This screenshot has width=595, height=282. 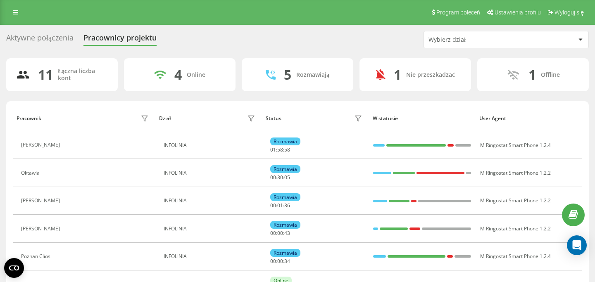 What do you see at coordinates (459, 12) in the screenshot?
I see `span: Program poleceń` at bounding box center [459, 12].